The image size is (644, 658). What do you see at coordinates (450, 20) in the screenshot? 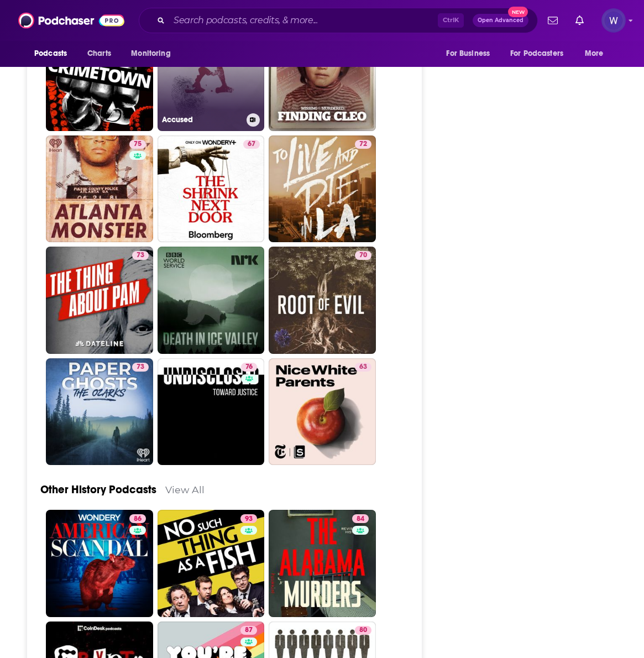
I see `span: Ctrl K` at bounding box center [450, 20].